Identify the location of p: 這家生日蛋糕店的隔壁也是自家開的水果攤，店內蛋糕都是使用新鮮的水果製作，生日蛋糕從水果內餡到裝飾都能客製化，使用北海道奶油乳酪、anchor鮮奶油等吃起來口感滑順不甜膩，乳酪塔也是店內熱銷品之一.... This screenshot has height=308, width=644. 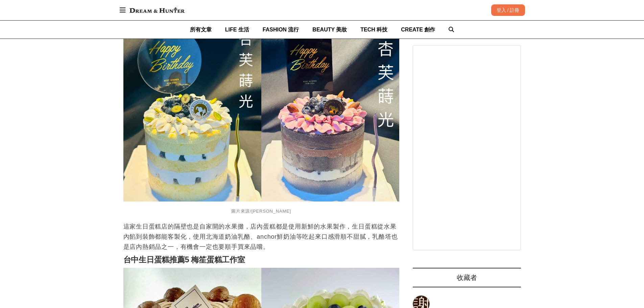
(262, 237).